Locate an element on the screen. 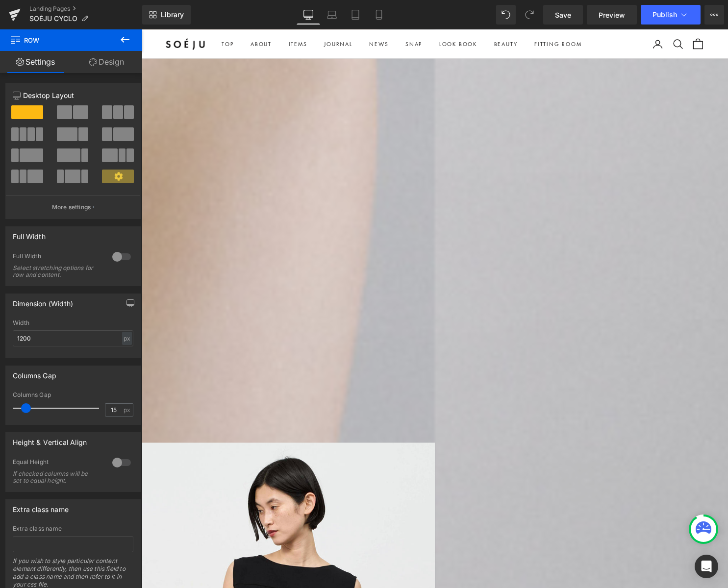  a: FITTING ROOM is located at coordinates (421, 14).